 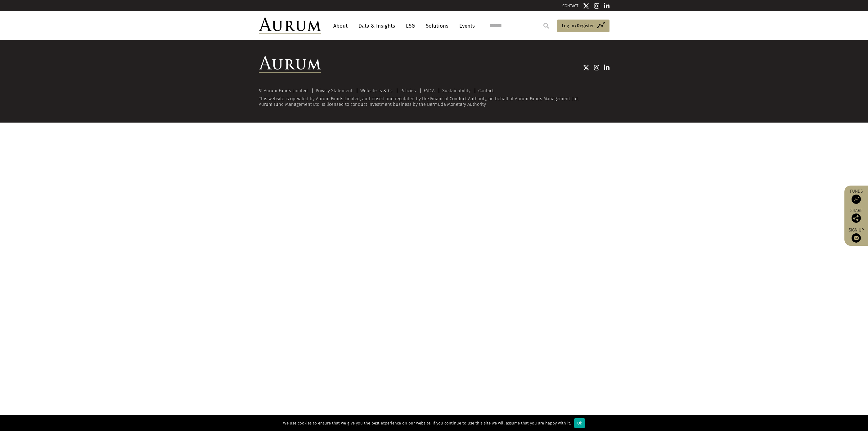 I want to click on a: About, so click(x=341, y=26).